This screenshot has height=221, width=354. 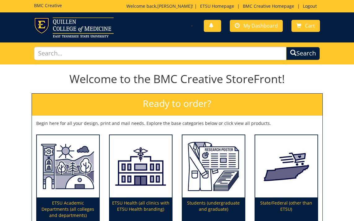 I want to click on h5: BMC Creative, so click(x=48, y=5).